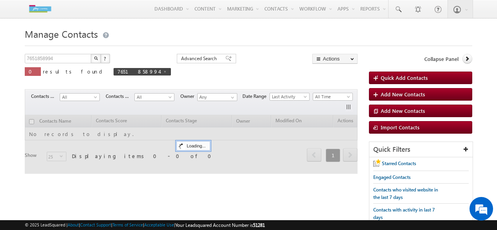 The height and width of the screenshot is (230, 497). Describe the element at coordinates (231, 97) in the screenshot. I see `a: Show All Items` at that location.